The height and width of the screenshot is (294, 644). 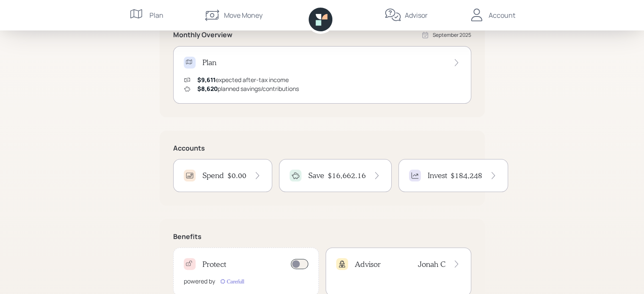 What do you see at coordinates (317, 175) in the screenshot?
I see `h4: Save` at bounding box center [317, 175].